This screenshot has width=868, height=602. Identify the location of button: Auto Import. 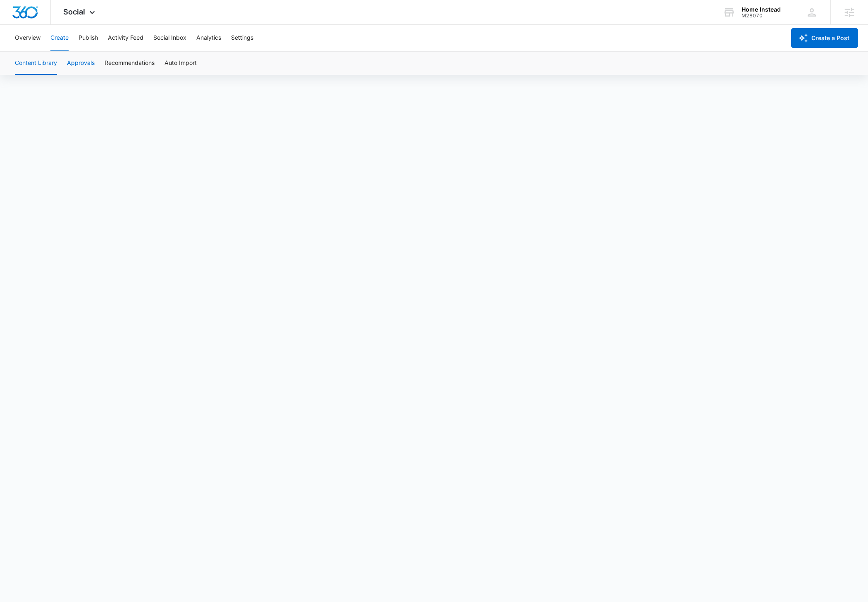
(181, 63).